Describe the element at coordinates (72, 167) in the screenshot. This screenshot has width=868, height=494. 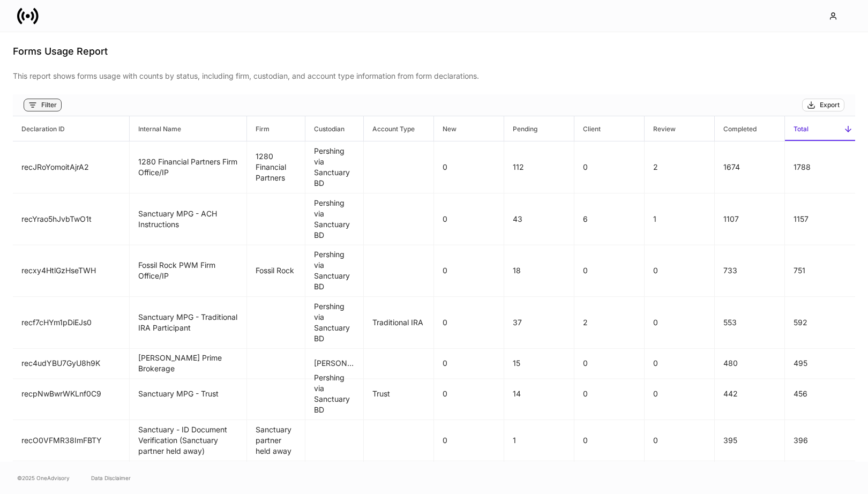
I see `td: recJRoYomoitAjrA2` at that location.